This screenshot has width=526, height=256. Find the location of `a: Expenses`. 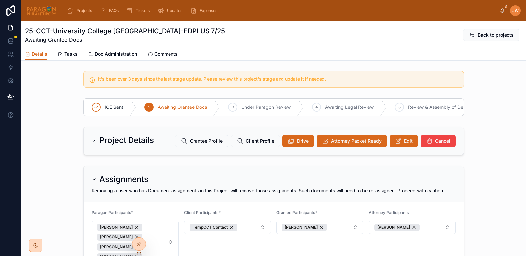

a: Expenses is located at coordinates (205, 11).